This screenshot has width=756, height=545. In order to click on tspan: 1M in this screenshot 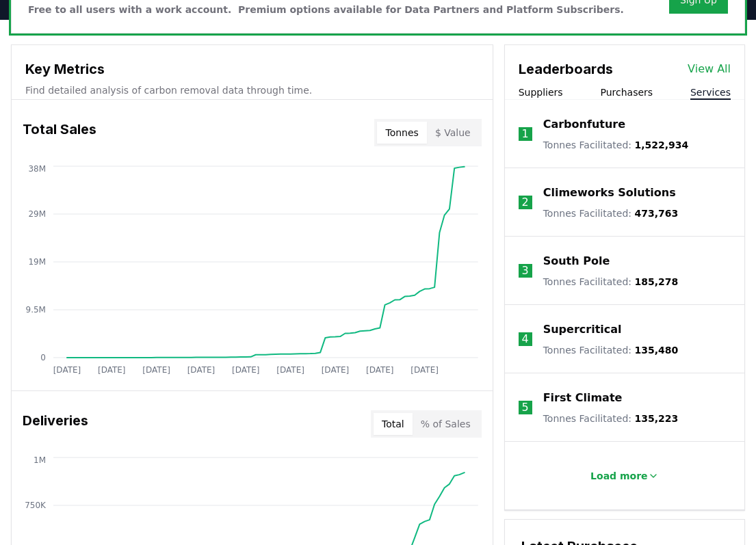, I will do `click(40, 461)`.